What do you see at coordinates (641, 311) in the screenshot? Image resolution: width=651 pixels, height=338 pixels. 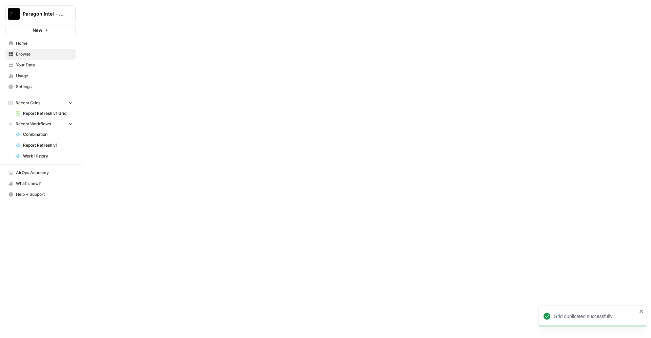 I see `button: close` at bounding box center [641, 311].